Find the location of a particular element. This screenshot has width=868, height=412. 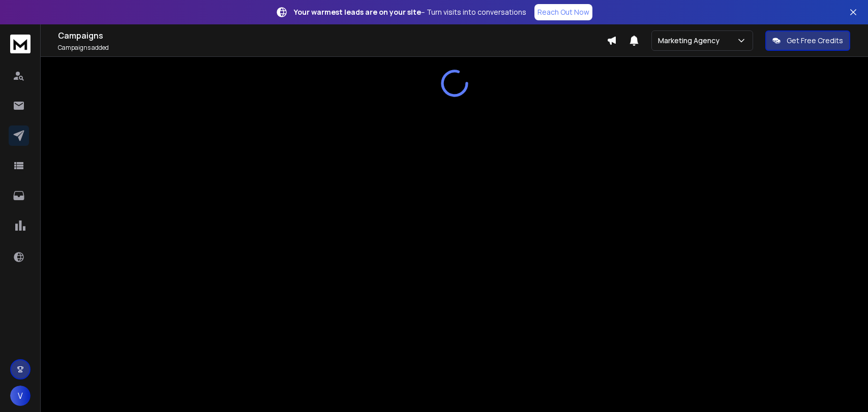

p: Reach Out Now is located at coordinates (563, 12).